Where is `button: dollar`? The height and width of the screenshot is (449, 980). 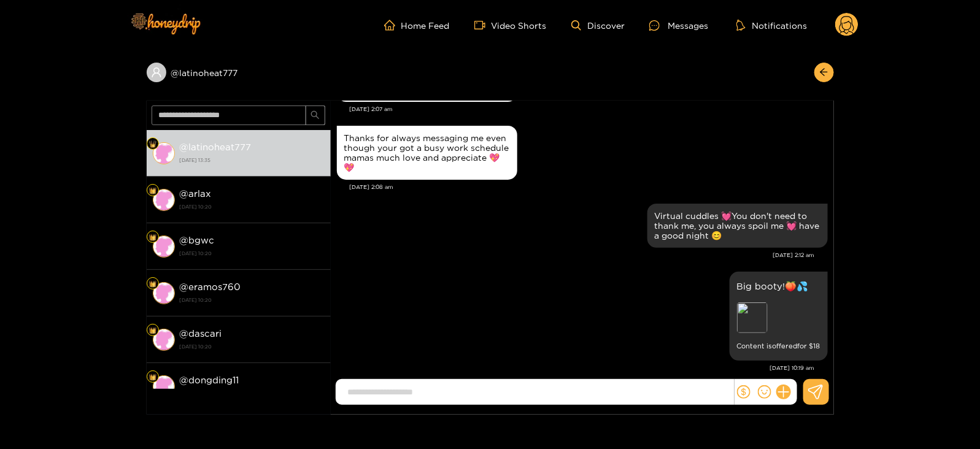 button: dollar is located at coordinates (744, 392).